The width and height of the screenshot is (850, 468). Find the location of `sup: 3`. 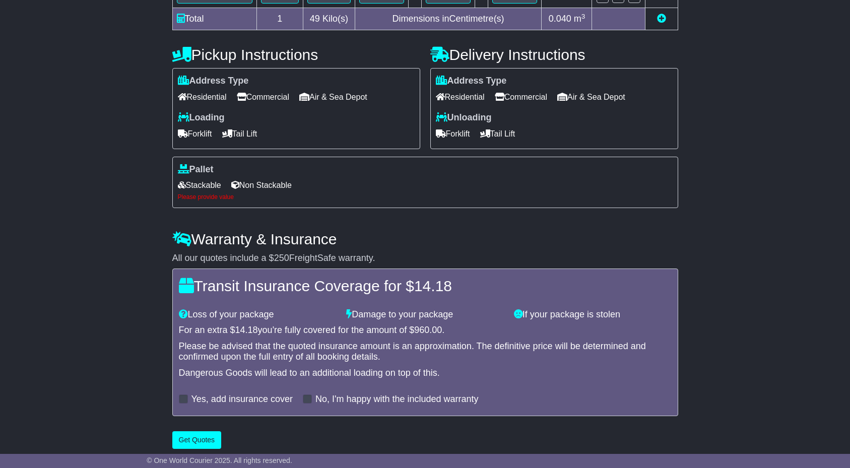

sup: 3 is located at coordinates (583, 16).